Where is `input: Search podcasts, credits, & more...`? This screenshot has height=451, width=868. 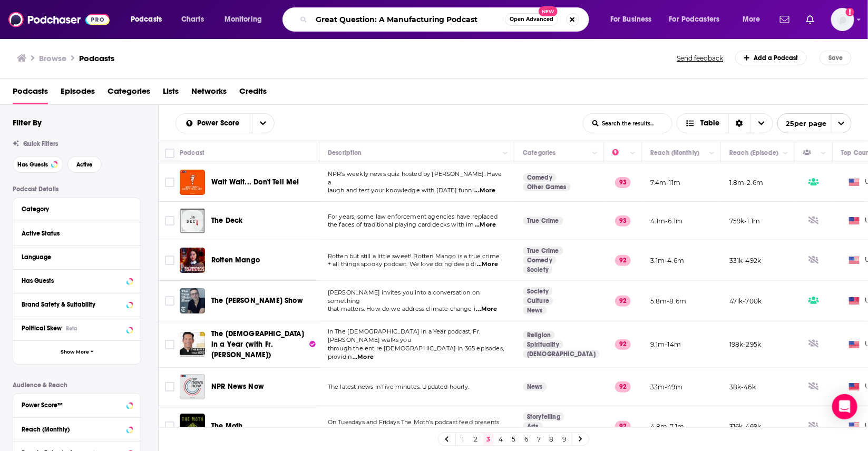 input: Search podcasts, credits, & more... is located at coordinates (408, 20).